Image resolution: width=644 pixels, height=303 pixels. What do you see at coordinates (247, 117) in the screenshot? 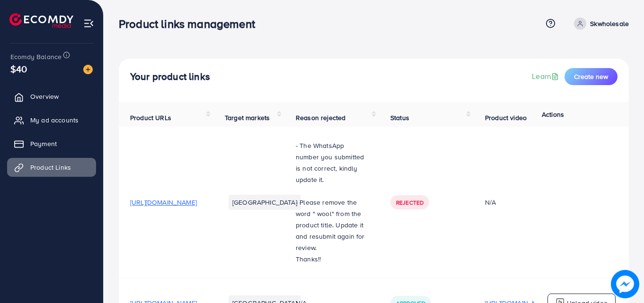
I see `span: Target markets` at bounding box center [247, 117].